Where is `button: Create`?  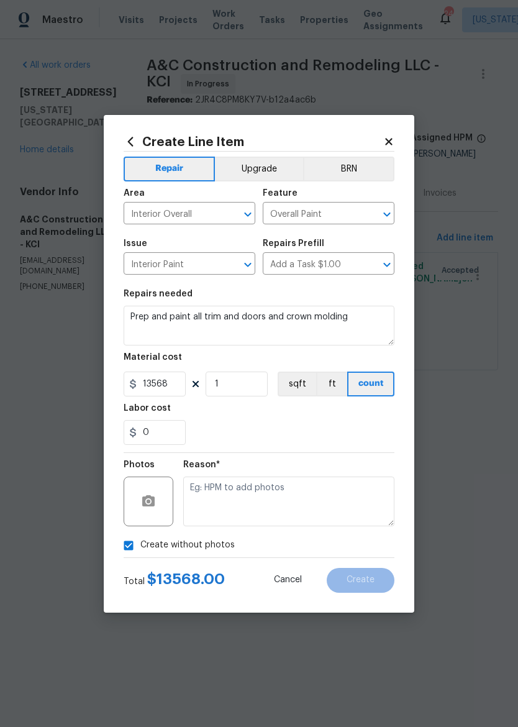 button: Create is located at coordinates (360, 580).